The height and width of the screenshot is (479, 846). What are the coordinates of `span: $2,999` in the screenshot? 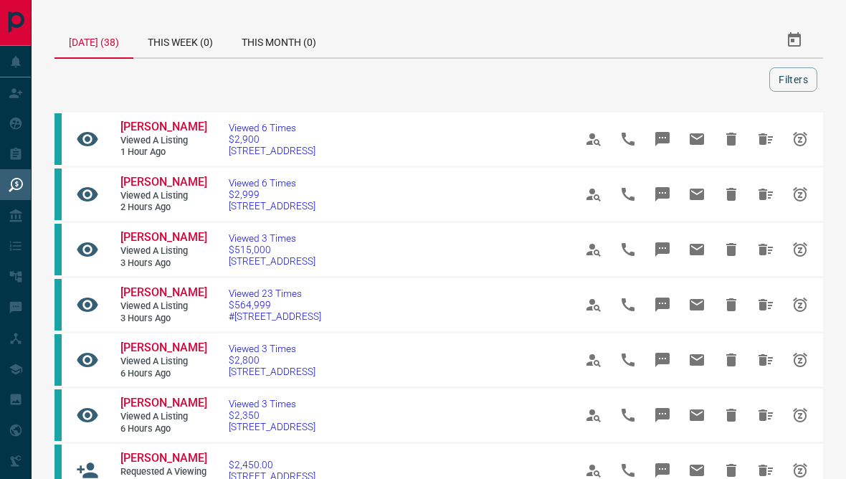 It's located at (272, 194).